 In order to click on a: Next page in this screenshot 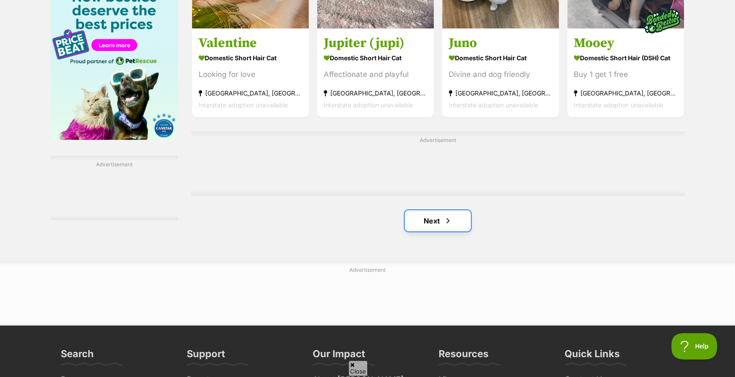, I will do `click(437, 221)`.